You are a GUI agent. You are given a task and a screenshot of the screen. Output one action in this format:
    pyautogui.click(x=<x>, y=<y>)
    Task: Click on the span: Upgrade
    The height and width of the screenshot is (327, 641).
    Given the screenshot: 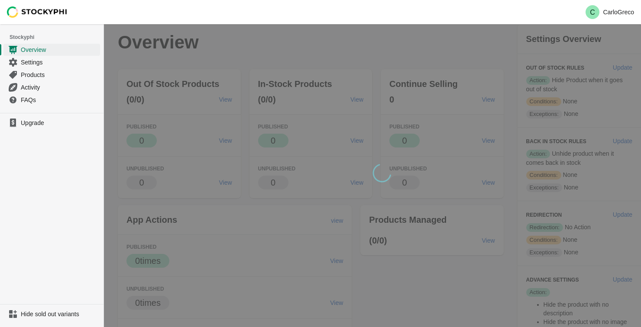 What is the action you would take?
    pyautogui.click(x=59, y=123)
    